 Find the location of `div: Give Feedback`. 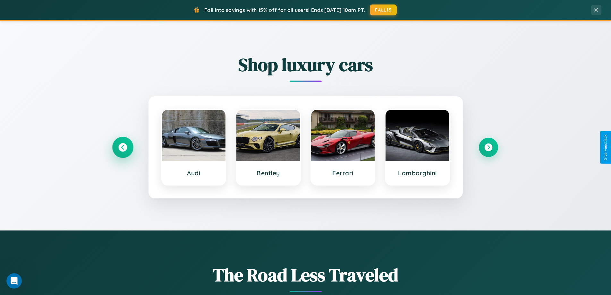

div: Give Feedback is located at coordinates (605, 147).